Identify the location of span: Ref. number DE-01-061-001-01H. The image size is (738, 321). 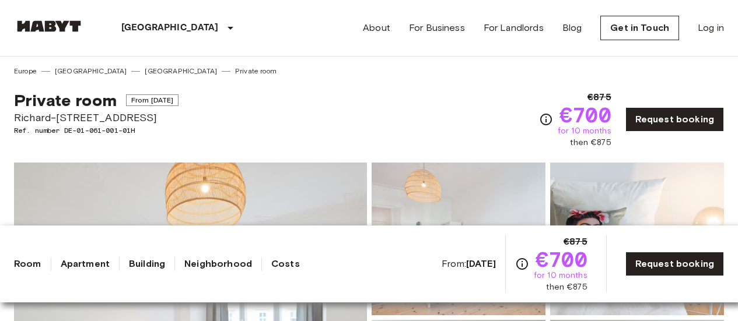
(96, 131).